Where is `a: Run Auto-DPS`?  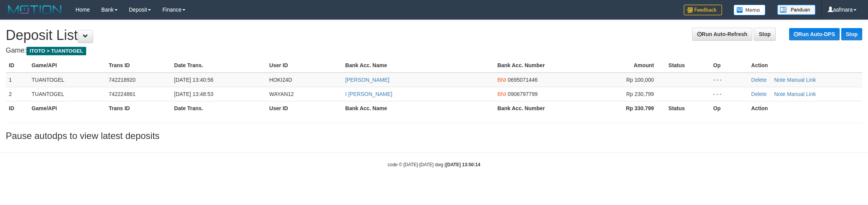 a: Run Auto-DPS is located at coordinates (814, 34).